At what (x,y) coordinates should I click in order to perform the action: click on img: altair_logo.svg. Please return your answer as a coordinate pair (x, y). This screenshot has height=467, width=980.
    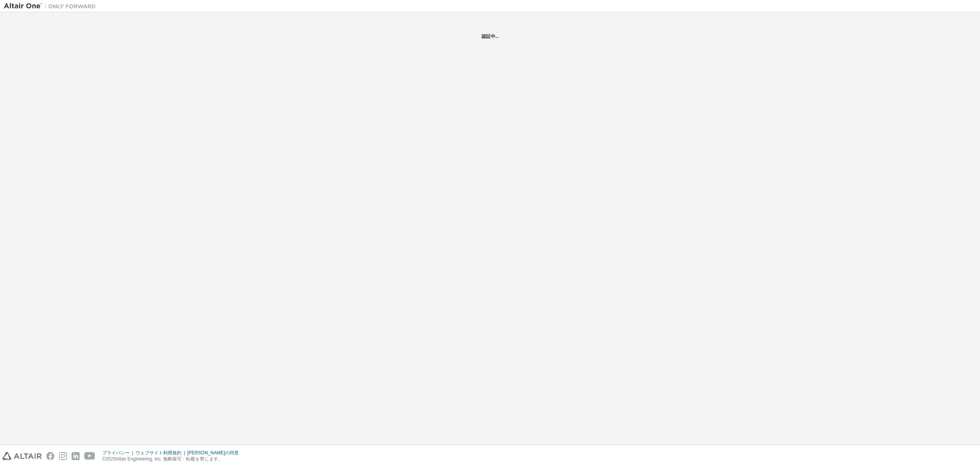
    Looking at the image, I should click on (22, 455).